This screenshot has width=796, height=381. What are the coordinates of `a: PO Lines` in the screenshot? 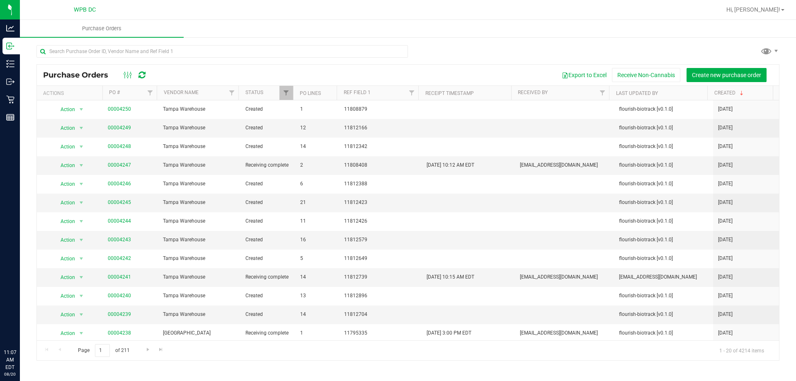 It's located at (310, 93).